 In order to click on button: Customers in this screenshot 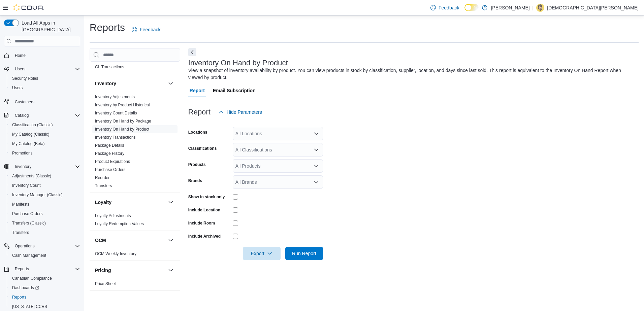, I will do `click(42, 101)`.